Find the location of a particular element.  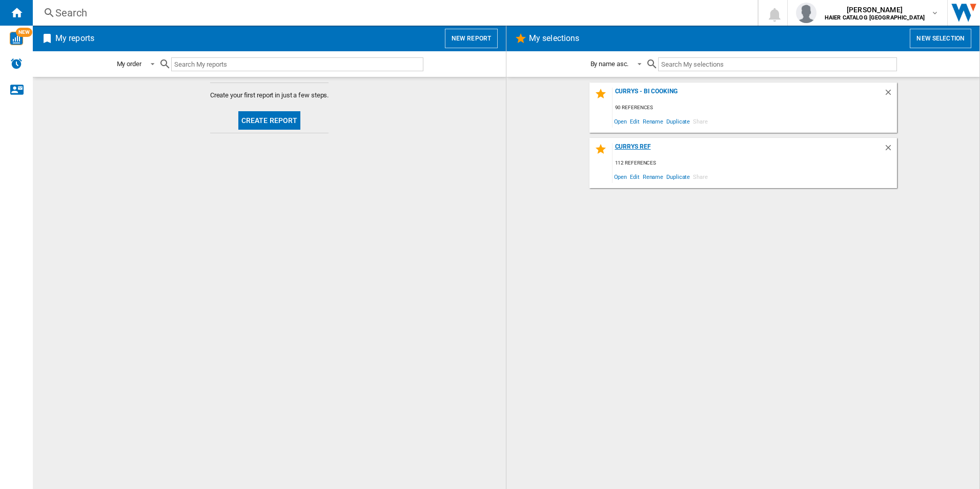

div: Search is located at coordinates (393, 13).